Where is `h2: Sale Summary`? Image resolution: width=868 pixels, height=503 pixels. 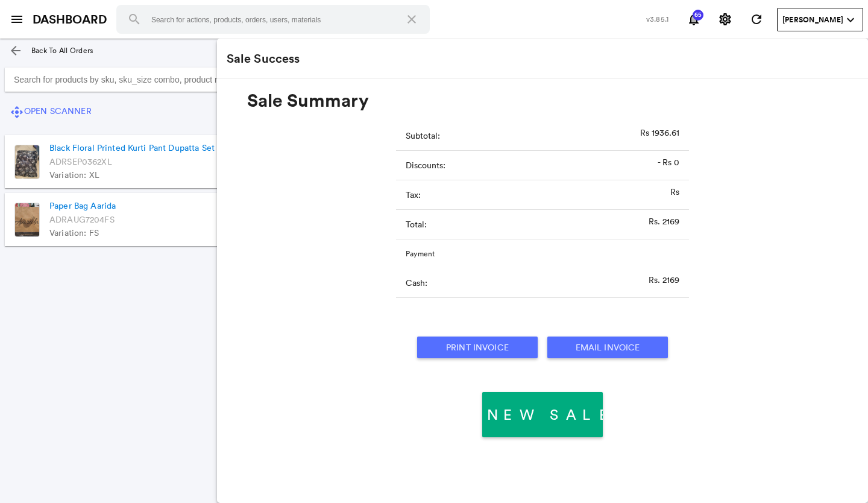 h2: Sale Summary is located at coordinates (308, 100).